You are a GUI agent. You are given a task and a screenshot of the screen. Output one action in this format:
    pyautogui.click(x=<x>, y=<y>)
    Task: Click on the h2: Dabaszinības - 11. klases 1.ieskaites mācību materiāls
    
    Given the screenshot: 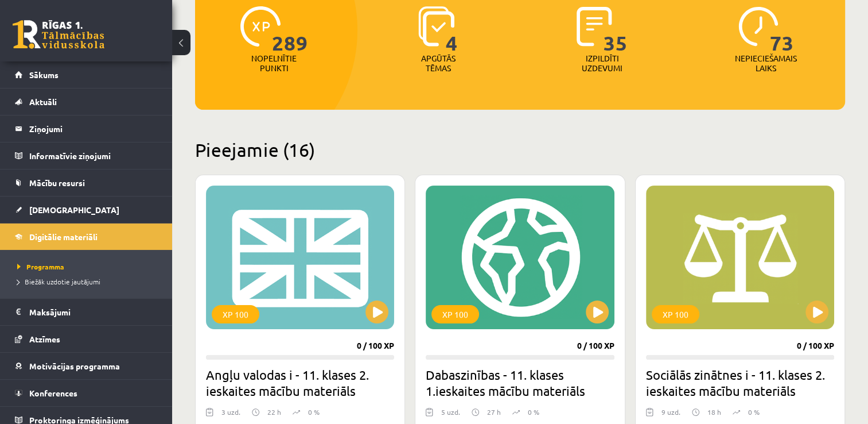 What is the action you would take?
    pyautogui.click(x=520, y=382)
    